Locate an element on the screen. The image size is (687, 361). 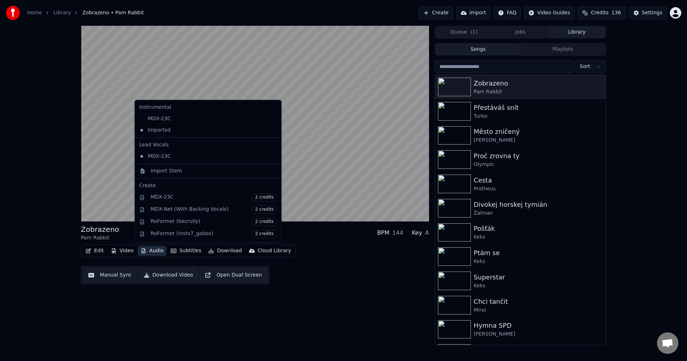
button: Songs is located at coordinates (478, 49).